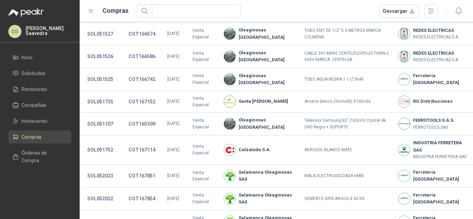 The height and width of the screenshot is (219, 473). I want to click on h1: Compras, so click(115, 11).